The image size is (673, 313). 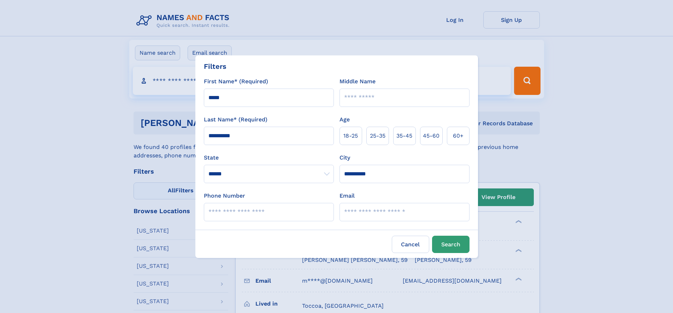 What do you see at coordinates (431, 136) in the screenshot?
I see `span: 45‑60` at bounding box center [431, 136].